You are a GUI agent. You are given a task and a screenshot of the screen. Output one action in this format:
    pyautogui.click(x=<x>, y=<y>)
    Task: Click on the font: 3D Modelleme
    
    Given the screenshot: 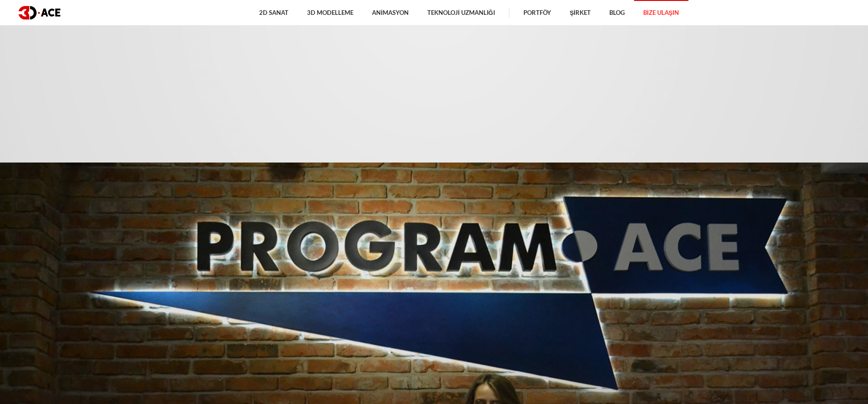 What is the action you would take?
    pyautogui.click(x=330, y=13)
    